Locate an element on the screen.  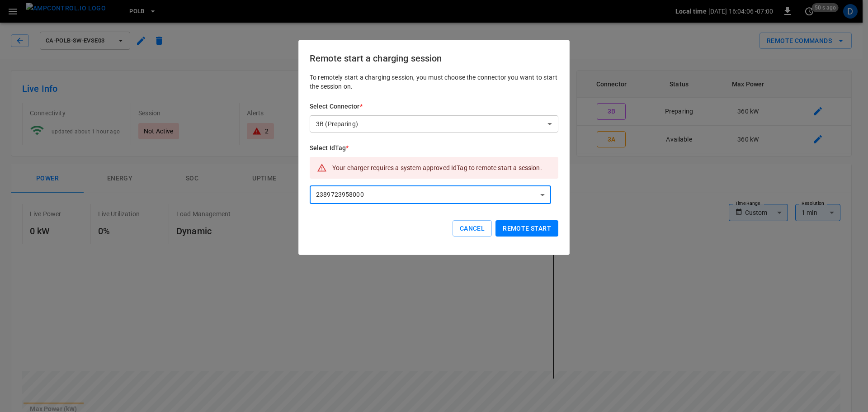
button: Remote start is located at coordinates (527, 228).